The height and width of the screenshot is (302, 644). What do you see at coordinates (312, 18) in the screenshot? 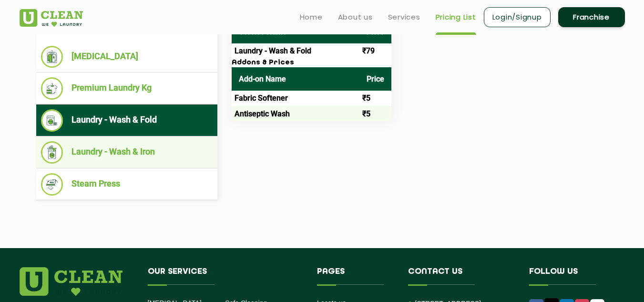
I see `a: Home` at bounding box center [312, 18].